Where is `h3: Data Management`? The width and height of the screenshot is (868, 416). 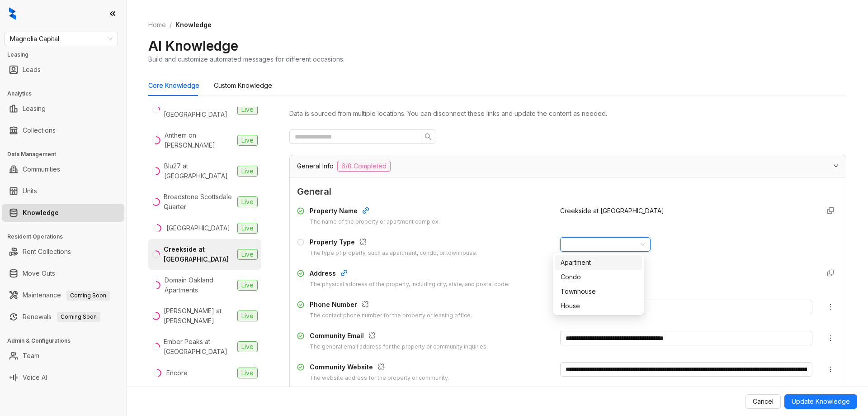
h3: Data Management is located at coordinates (66, 154).